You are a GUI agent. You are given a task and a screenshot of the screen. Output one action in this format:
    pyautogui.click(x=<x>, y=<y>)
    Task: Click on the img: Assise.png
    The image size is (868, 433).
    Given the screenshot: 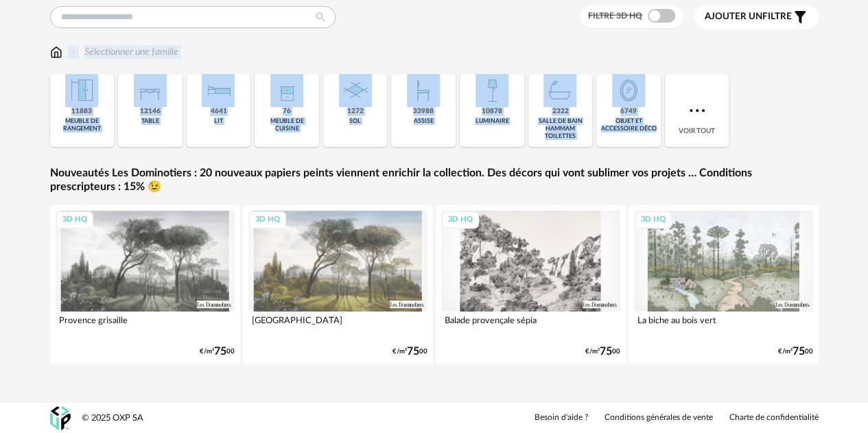 What is the action you would take?
    pyautogui.click(x=424, y=91)
    